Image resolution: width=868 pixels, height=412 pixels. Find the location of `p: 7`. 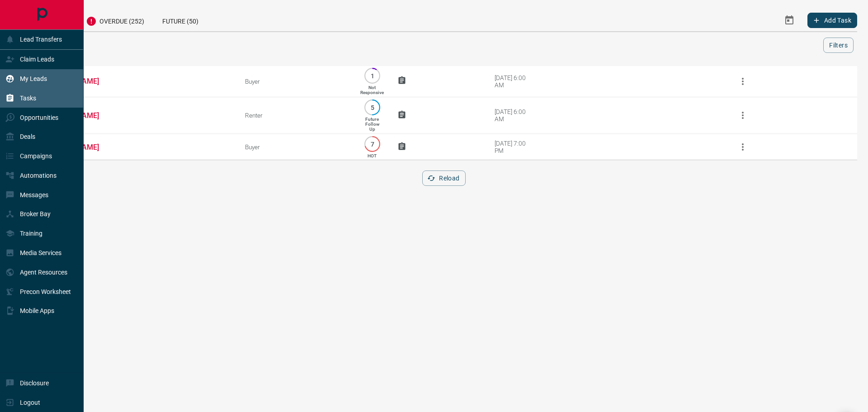

p: 7 is located at coordinates (372, 144).